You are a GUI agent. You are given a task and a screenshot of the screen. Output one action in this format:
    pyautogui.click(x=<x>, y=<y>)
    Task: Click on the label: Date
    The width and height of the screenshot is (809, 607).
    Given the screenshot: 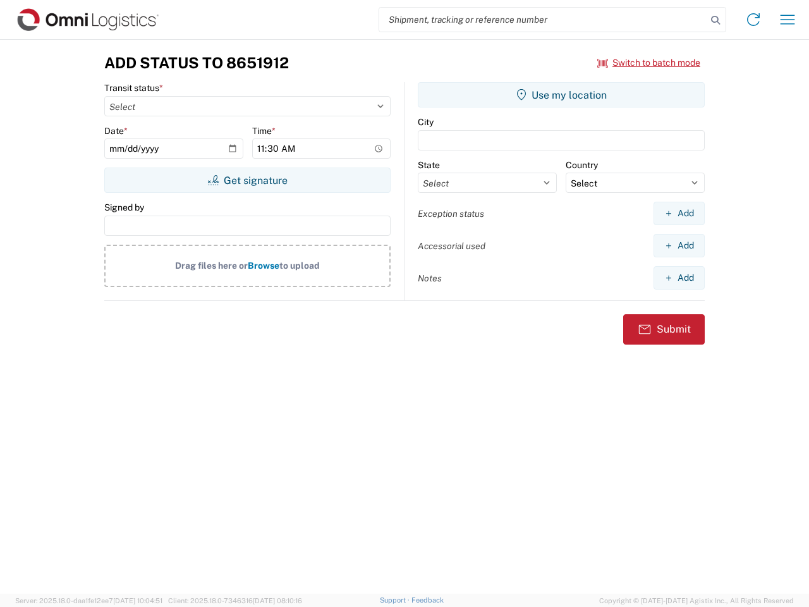 What is the action you would take?
    pyautogui.click(x=116, y=131)
    